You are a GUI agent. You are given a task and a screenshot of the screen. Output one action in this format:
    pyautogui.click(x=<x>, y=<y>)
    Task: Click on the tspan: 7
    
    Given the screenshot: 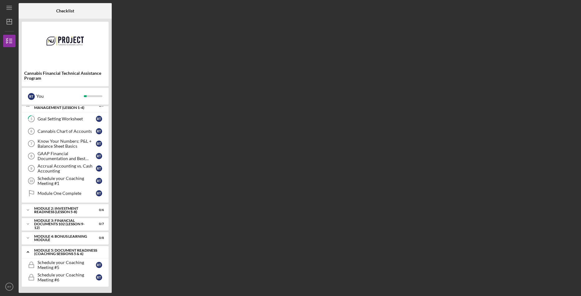 What is the action you would take?
    pyautogui.click(x=31, y=144)
    